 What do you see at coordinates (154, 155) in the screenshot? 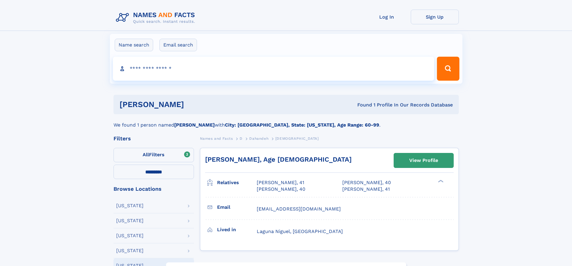
I see `label: Filters` at bounding box center [154, 155].